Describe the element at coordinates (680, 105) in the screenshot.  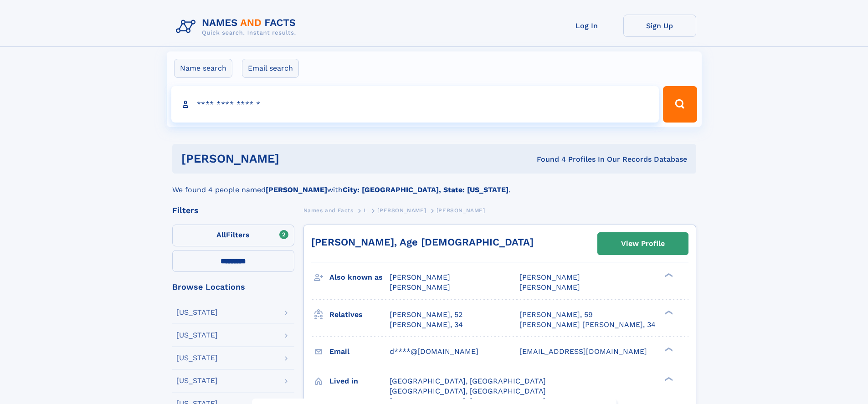
I see `button: Search Button` at that location.